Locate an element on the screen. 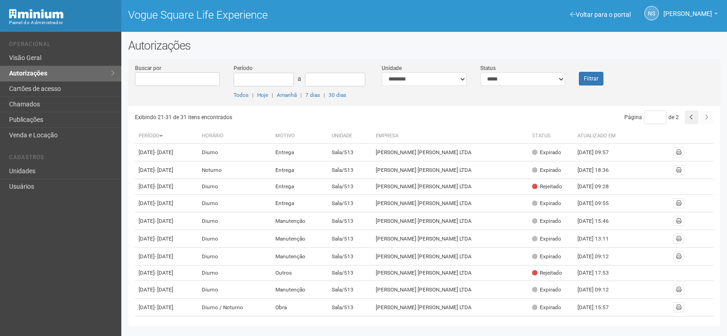 Image resolution: width=727 pixels, height=336 pixels. label: Status is located at coordinates (488, 68).